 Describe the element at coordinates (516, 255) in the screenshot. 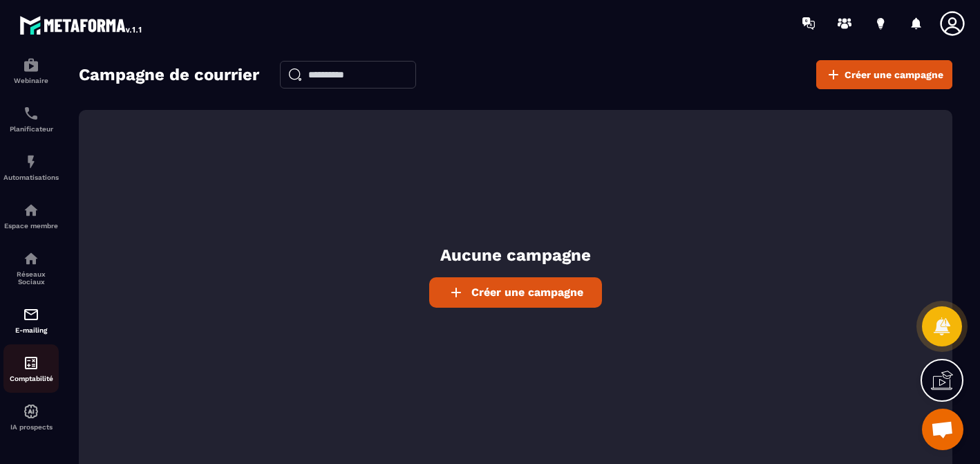

I see `p: Aucune campagne` at that location.